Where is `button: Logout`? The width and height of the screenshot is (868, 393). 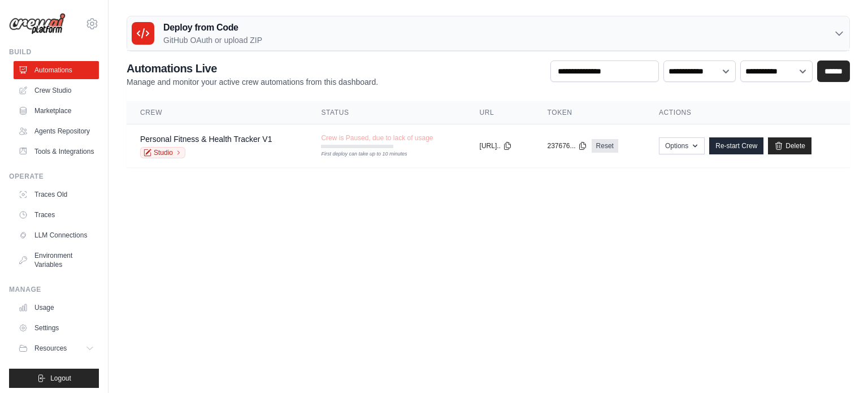 button: Logout is located at coordinates (53, 378).